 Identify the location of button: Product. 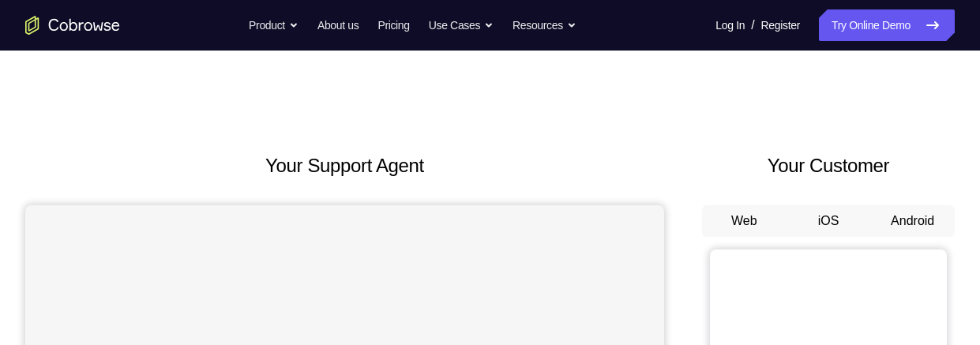
(273, 25).